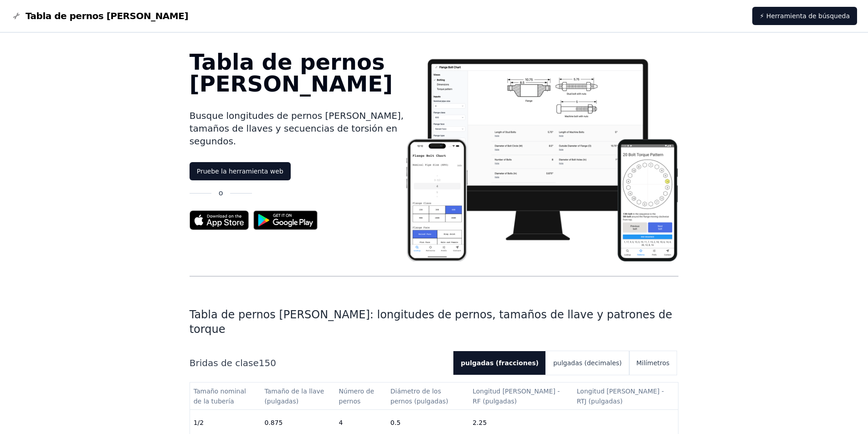 The width and height of the screenshot is (868, 434). I want to click on font: Tamaño de la llave (pulgadas), so click(295, 396).